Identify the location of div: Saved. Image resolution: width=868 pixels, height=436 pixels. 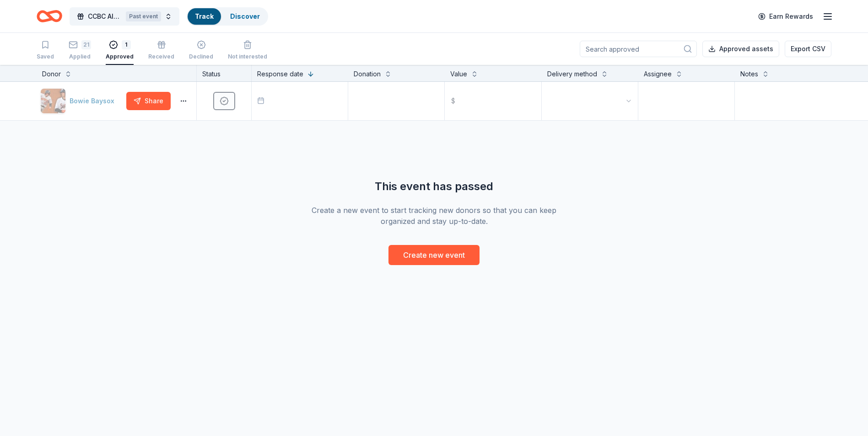
(45, 57).